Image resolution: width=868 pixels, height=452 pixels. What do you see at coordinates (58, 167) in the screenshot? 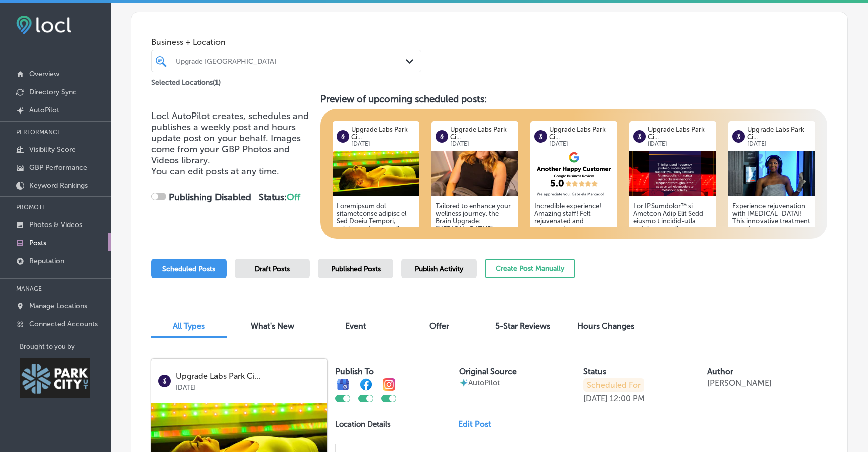
I see `p: GBP Performance` at bounding box center [58, 167].